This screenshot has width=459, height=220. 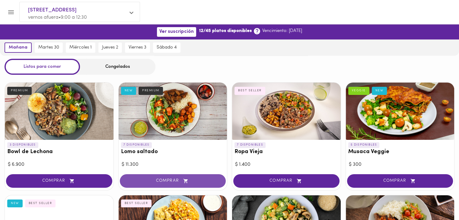 I want to click on h3: Bowl de Lechona, so click(x=59, y=152).